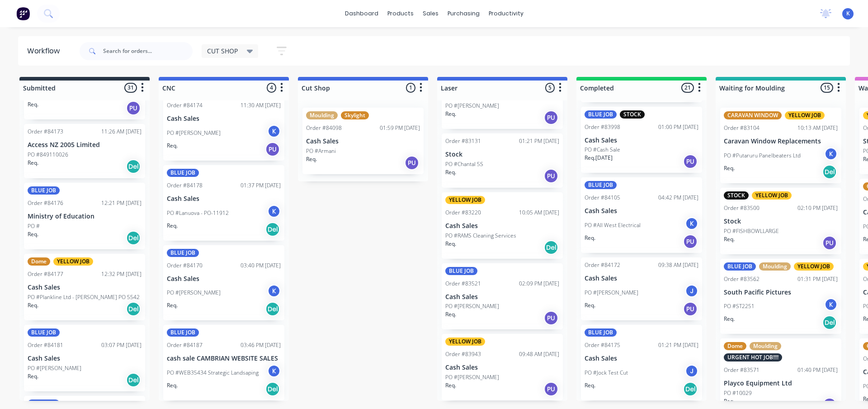 The height and width of the screenshot is (409, 868). I want to click on div: Workflow, so click(46, 51).